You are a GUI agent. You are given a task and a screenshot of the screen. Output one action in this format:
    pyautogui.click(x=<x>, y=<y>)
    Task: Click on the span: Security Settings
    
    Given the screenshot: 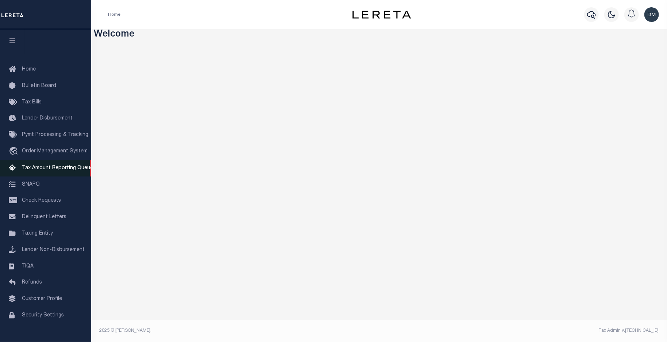 What is the action you would take?
    pyautogui.click(x=43, y=315)
    